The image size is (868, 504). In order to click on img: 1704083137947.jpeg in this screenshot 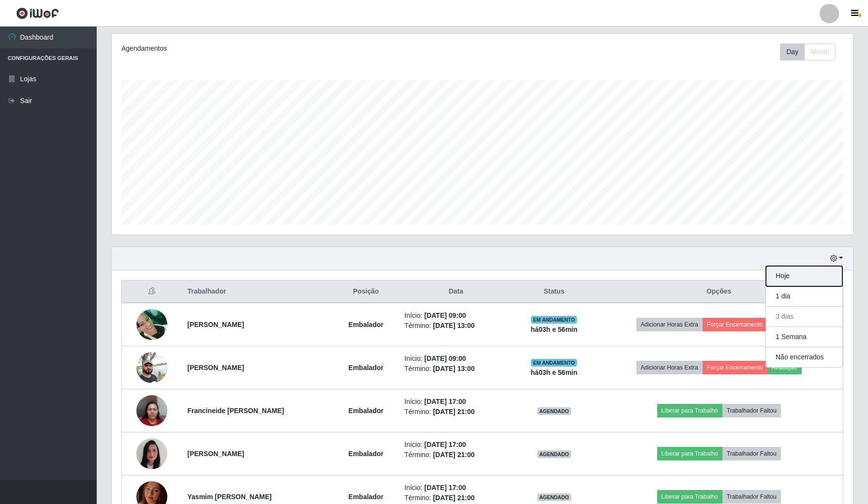, I will do `click(152, 324)`.